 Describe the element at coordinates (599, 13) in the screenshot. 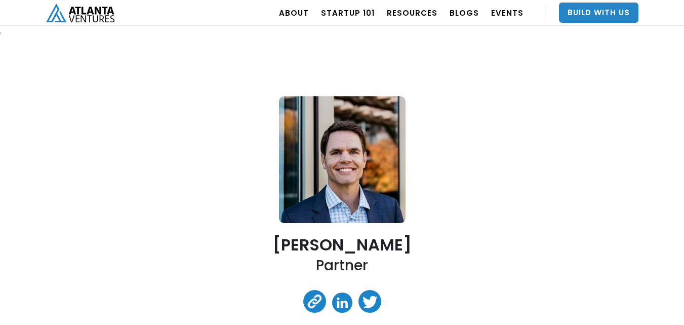

I see `a: Build With Us` at that location.